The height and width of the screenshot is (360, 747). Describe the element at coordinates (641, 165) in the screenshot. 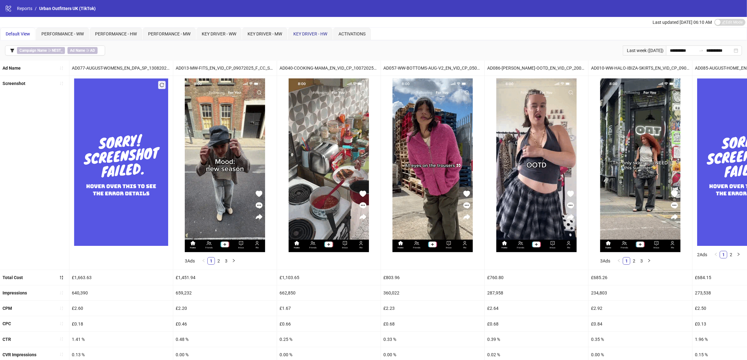

I see `img: Screenshot 1837641287124145` at that location.